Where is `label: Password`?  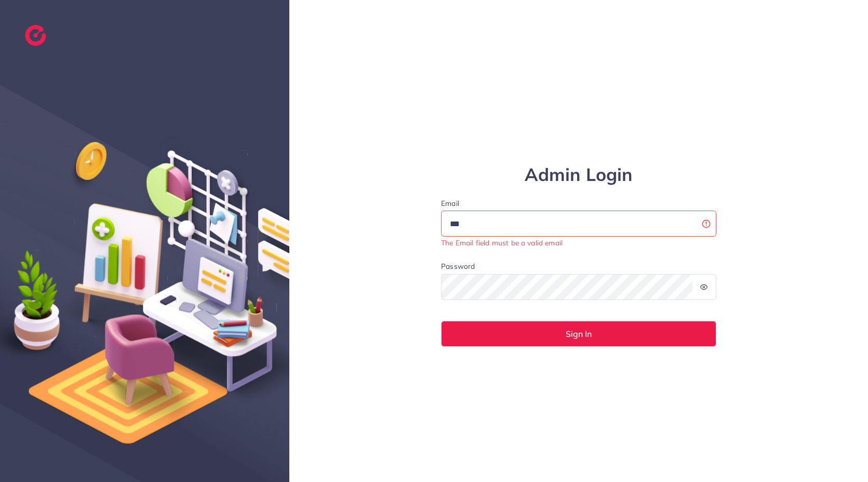 label: Password is located at coordinates (458, 266).